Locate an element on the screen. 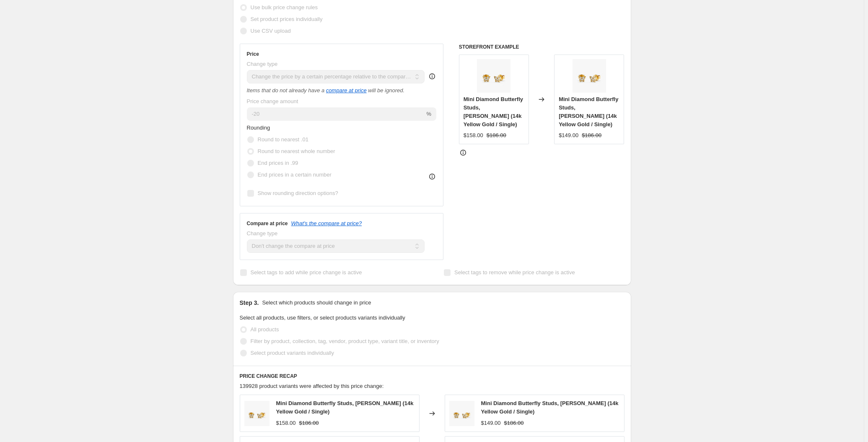 This screenshot has width=868, height=442. span: Round to nearest .01 is located at coordinates (283, 140).